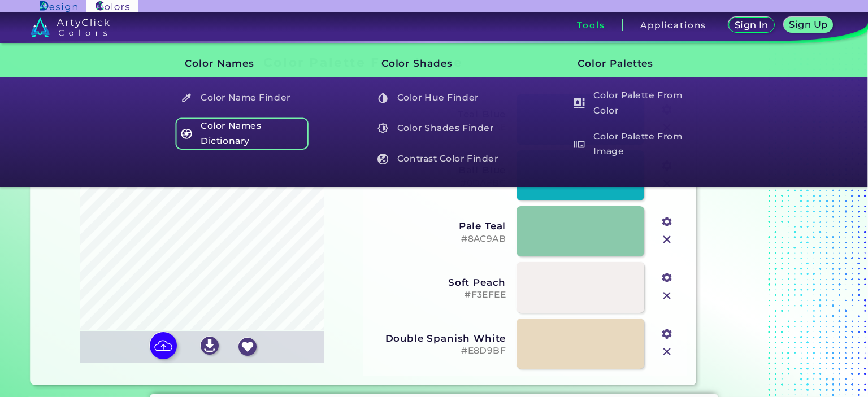 This screenshot has height=397, width=868. Describe the element at coordinates (635, 103) in the screenshot. I see `a: Color Palette From Color` at that location.